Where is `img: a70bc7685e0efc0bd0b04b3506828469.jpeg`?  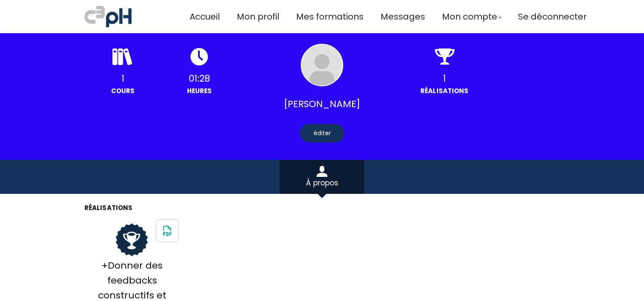 img: a70bc7685e0efc0bd0b04b3506828469.jpeg is located at coordinates (108, 17).